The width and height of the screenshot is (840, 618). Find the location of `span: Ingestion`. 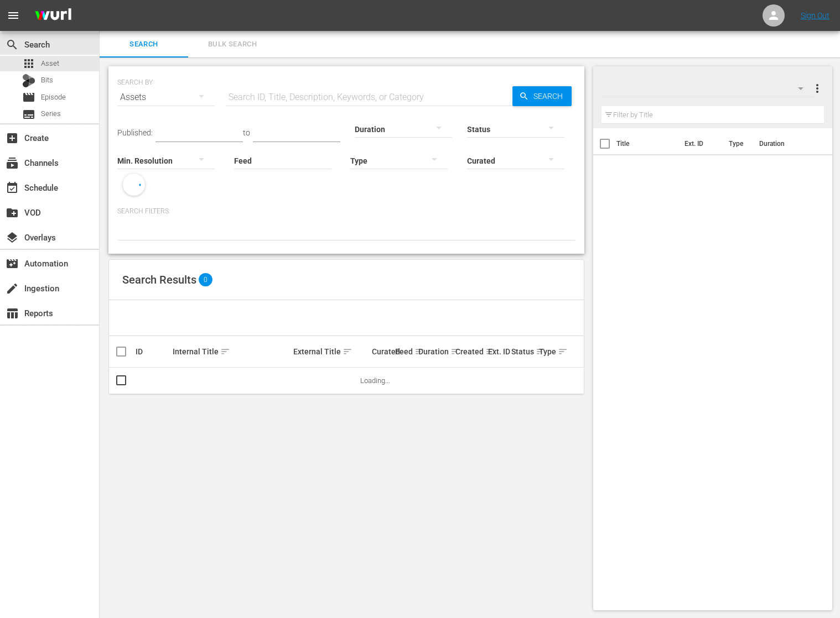

span: Ingestion is located at coordinates (12, 289).